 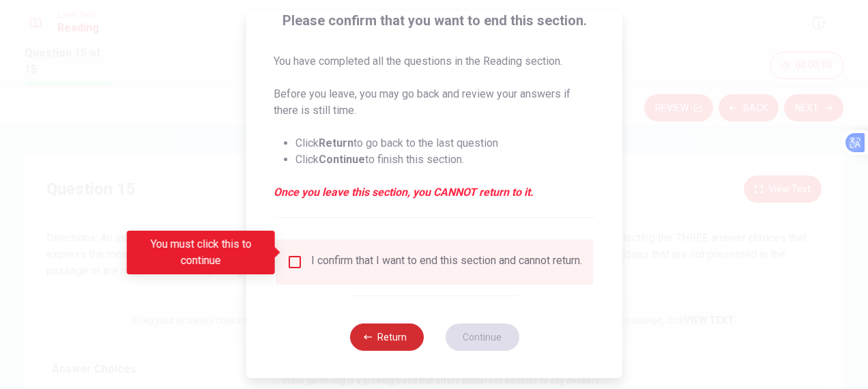 What do you see at coordinates (295, 263) in the screenshot?
I see `span: You must click this to continue` at bounding box center [295, 263].